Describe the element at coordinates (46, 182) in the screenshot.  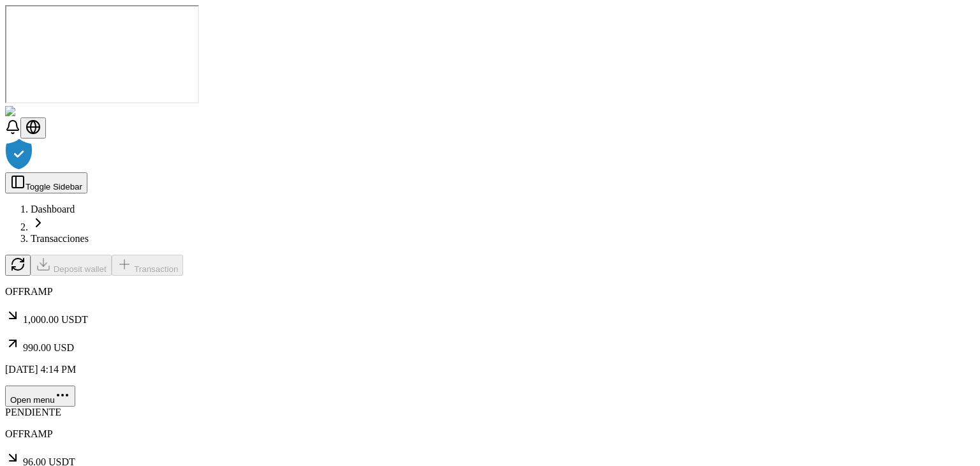
I see `button: Toggle Sidebar` at that location.